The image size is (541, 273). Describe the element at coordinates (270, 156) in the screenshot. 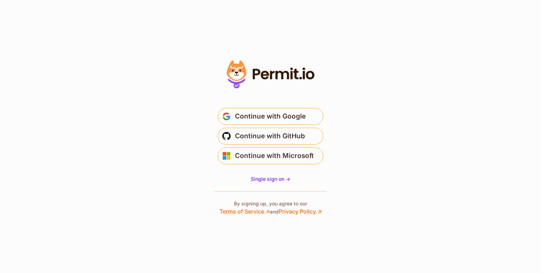

I see `button: Continue with Microsoft` at that location.